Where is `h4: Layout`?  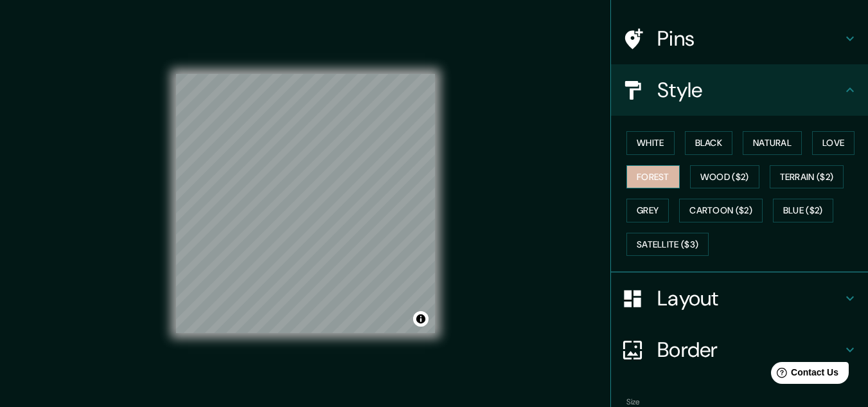
h4: Layout is located at coordinates (750, 298).